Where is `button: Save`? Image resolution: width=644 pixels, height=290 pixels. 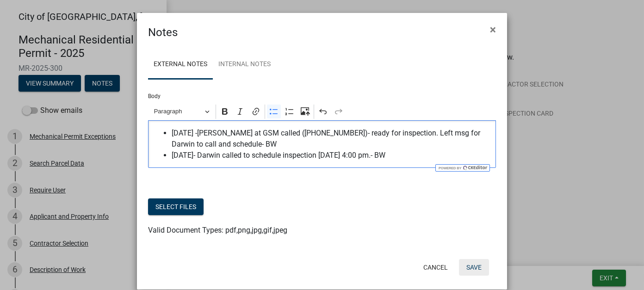
button: Save is located at coordinates (474, 268).